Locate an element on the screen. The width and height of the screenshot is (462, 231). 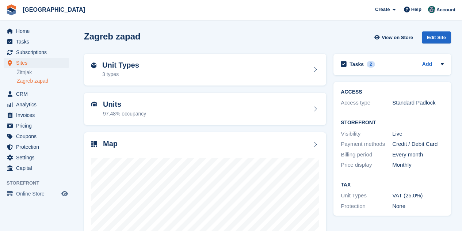
span: Invoices is located at coordinates (38, 115).